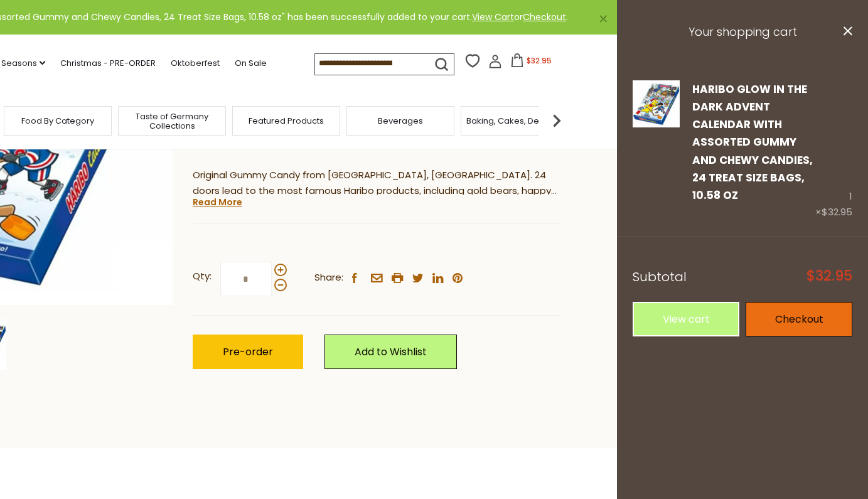 The height and width of the screenshot is (499, 868). Describe the element at coordinates (492, 17) in the screenshot. I see `a: View Cart` at that location.